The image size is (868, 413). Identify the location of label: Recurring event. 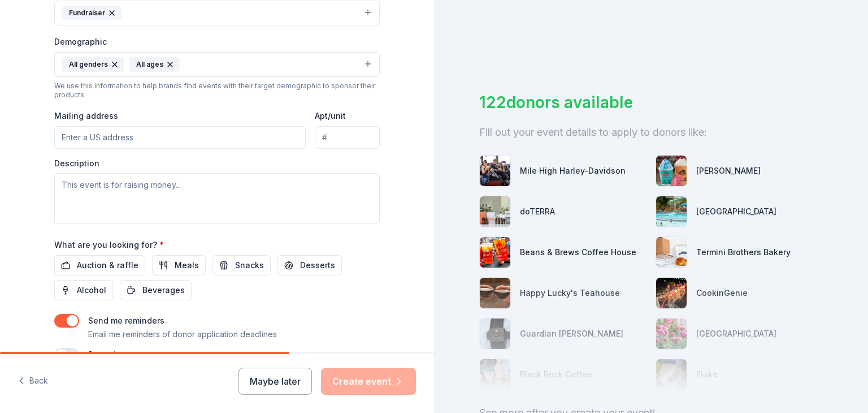
(119, 354).